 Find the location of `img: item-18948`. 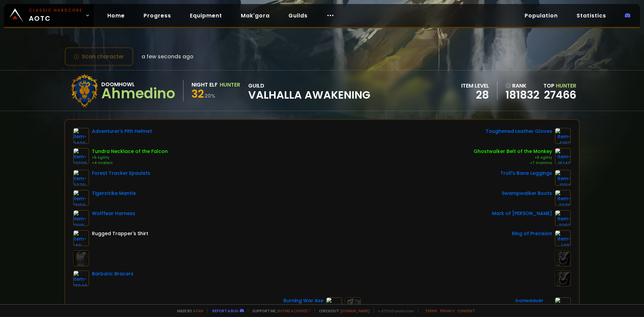

img: item-18948 is located at coordinates (81, 279).